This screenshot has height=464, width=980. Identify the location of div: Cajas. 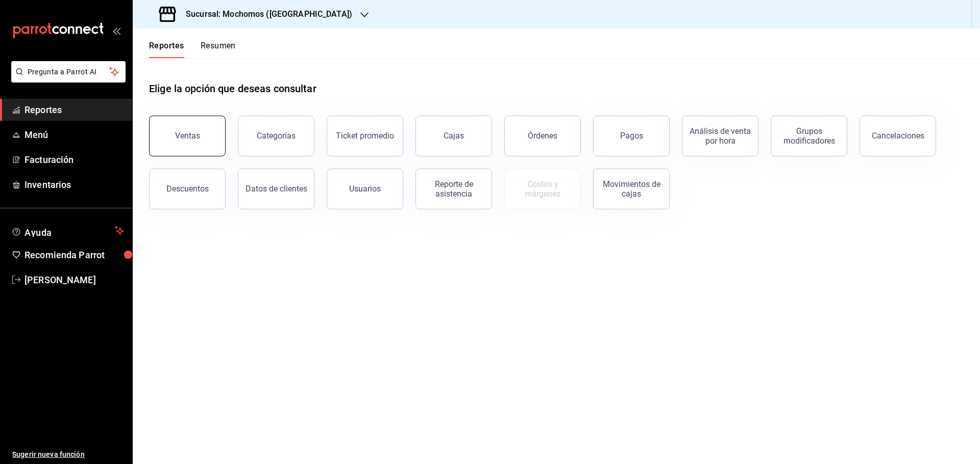
(454, 136).